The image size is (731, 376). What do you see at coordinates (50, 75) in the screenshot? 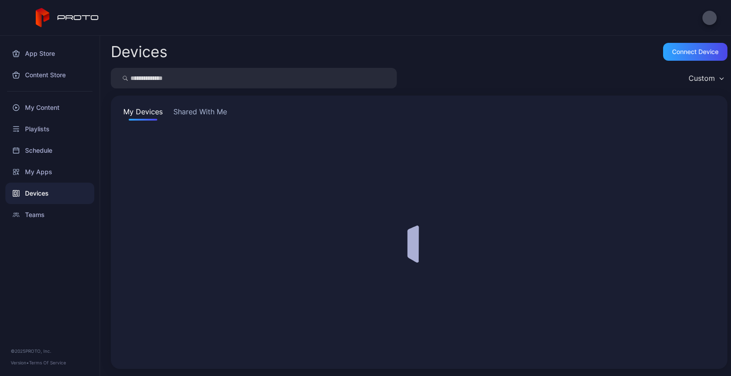
I see `a: Content Store` at bounding box center [50, 75].